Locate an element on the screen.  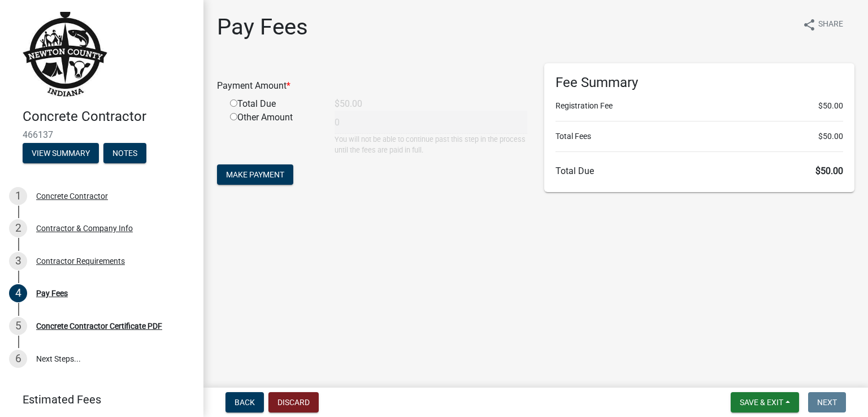
button: Back is located at coordinates (244, 403).